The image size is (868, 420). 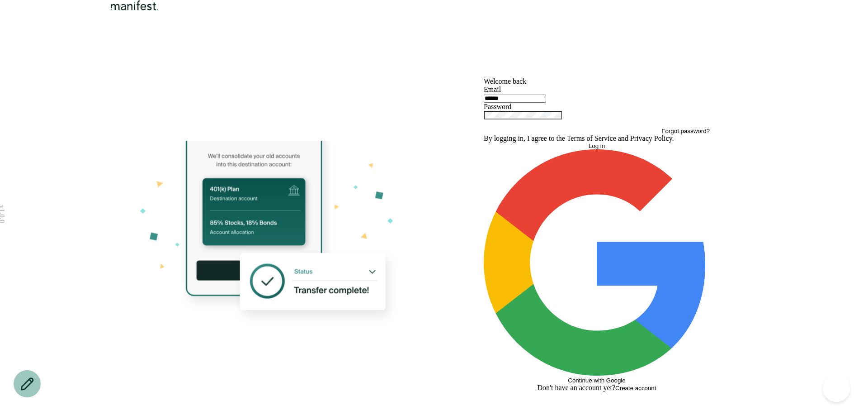 What do you see at coordinates (636, 388) in the screenshot?
I see `span: Create account` at bounding box center [636, 388].